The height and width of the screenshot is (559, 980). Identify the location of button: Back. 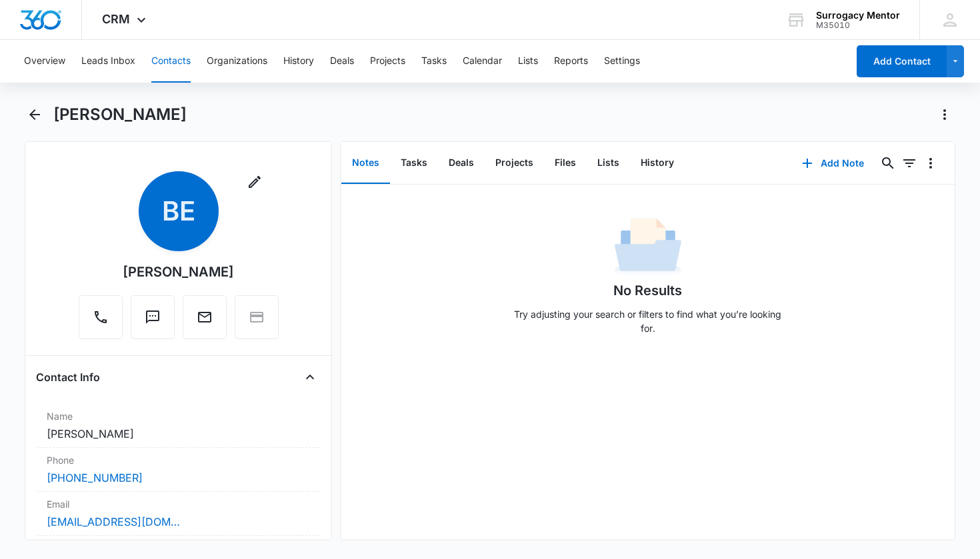
(35, 114).